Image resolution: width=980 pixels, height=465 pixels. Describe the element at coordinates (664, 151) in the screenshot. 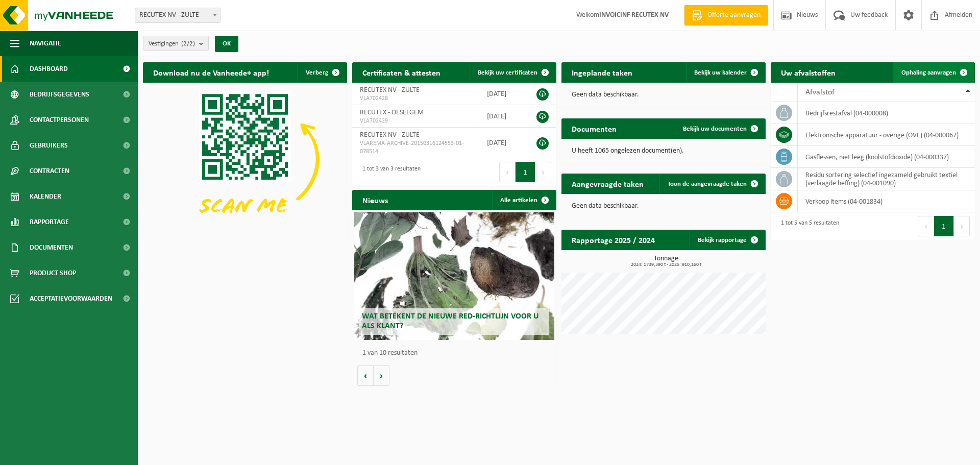

I see `p: U heeft 1065 ongelezen document(en).` at that location.